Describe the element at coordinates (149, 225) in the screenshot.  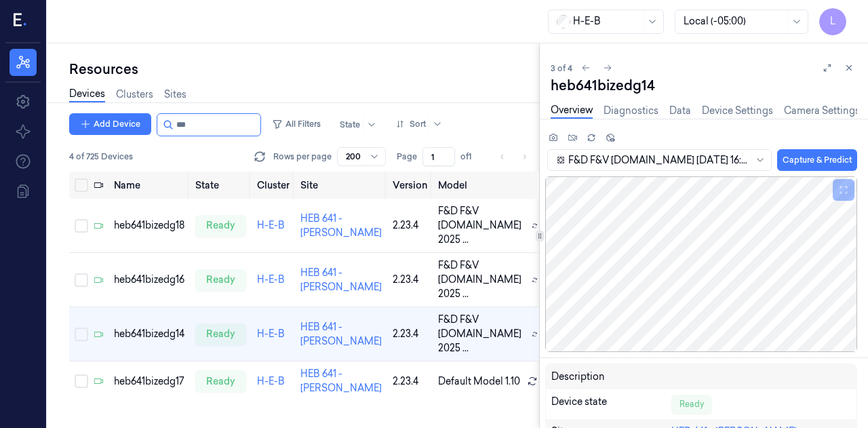
I see `div: heb641bizedg18` at that location.